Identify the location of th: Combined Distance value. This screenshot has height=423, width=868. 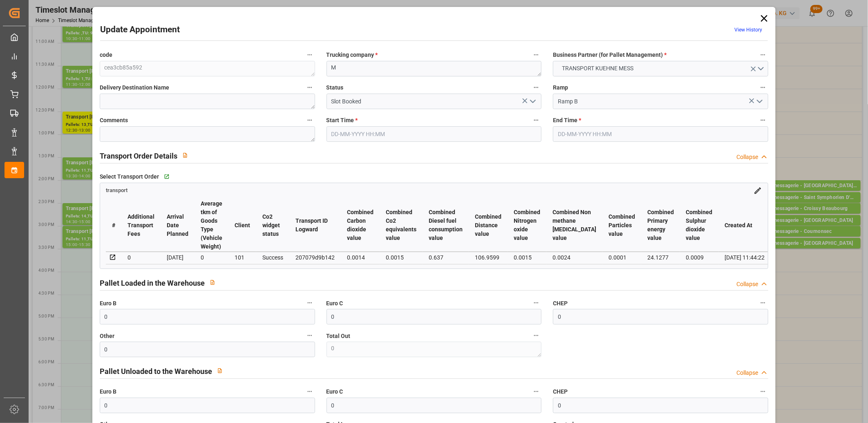
(488, 225).